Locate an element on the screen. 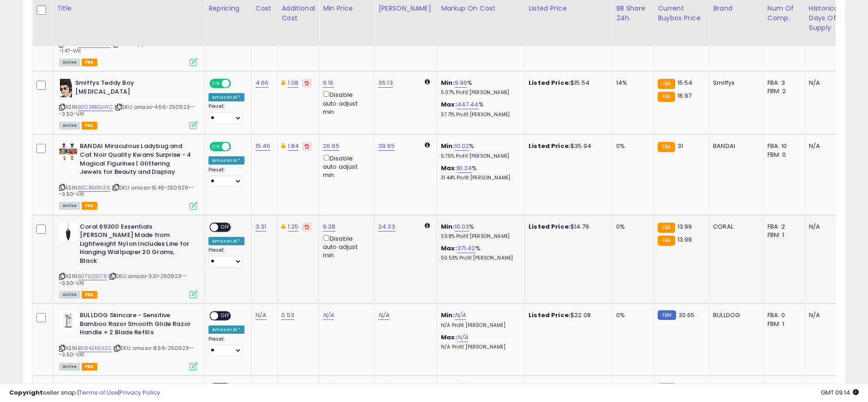 This screenshot has width=868, height=402. a: 1.25 is located at coordinates (293, 227).